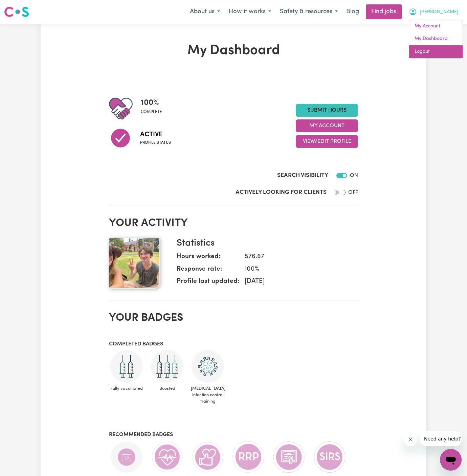 This screenshot has height=476, width=467. Describe the element at coordinates (436, 52) in the screenshot. I see `a: Logout` at that location.